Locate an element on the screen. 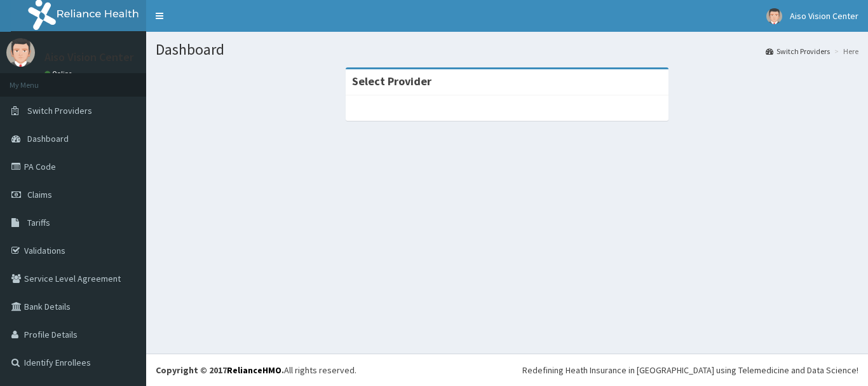 This screenshot has width=868, height=386. footer: All rights reserved. is located at coordinates (507, 369).